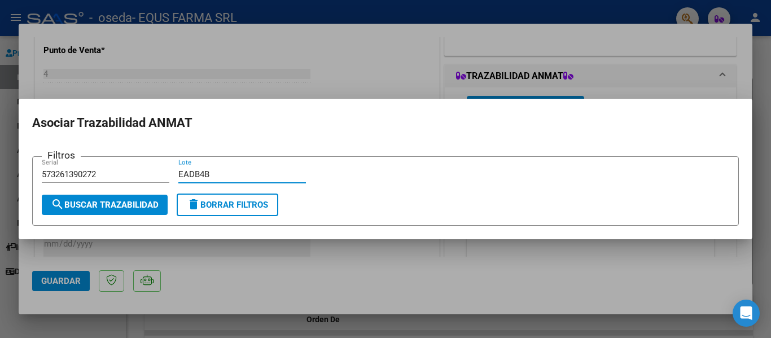 The image size is (771, 338). What do you see at coordinates (746, 313) in the screenshot?
I see `div: Open Intercom Messenger` at bounding box center [746, 313].